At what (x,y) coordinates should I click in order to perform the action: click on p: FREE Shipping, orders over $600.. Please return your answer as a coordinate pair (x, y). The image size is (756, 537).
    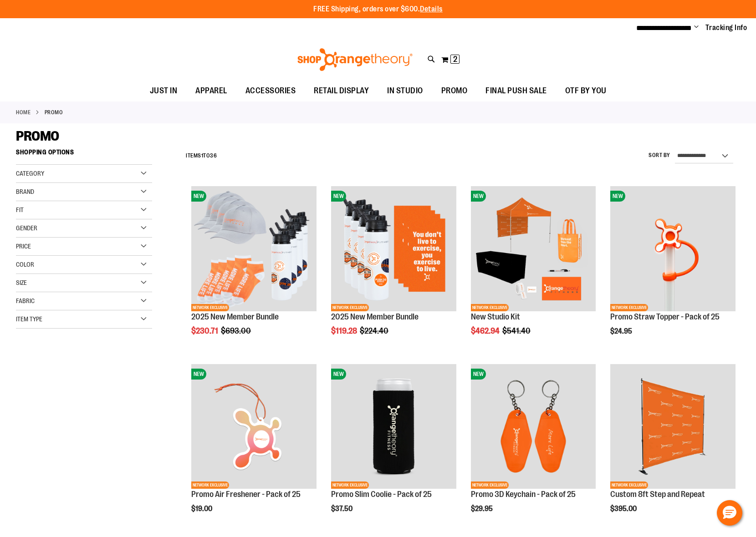
    Looking at the image, I should click on (378, 9).